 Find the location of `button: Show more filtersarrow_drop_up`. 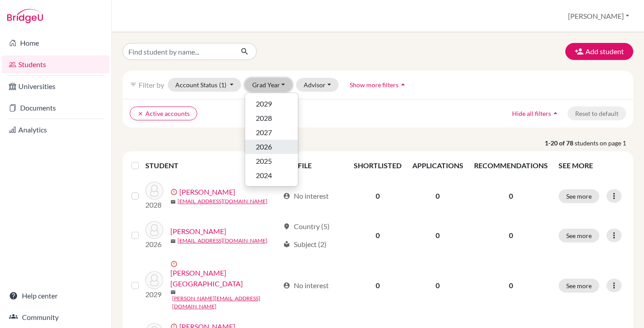

button: Show more filtersarrow_drop_up is located at coordinates (378, 84).